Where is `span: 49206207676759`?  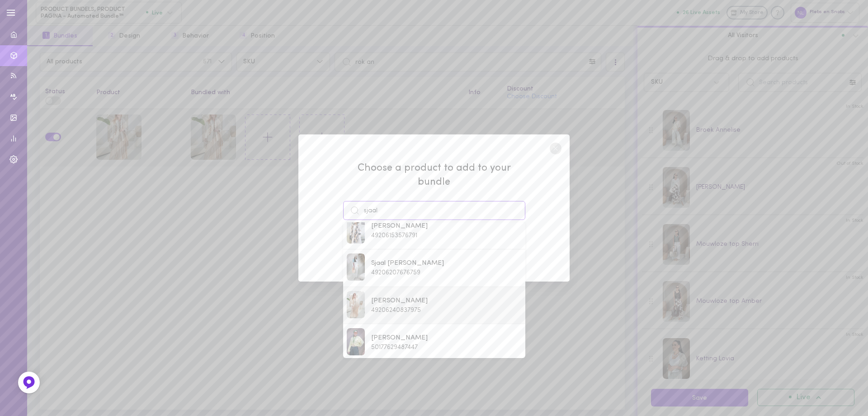
span: 49206207676759 is located at coordinates (395, 272).